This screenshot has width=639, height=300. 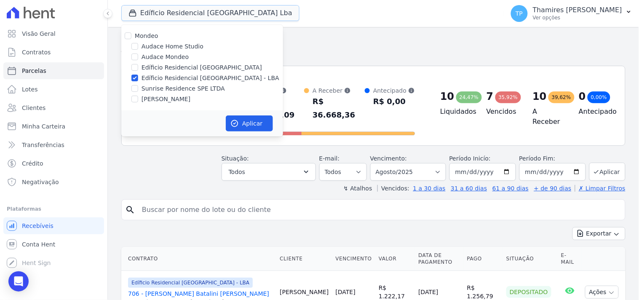 I want to click on th: Contrato, so click(x=199, y=258).